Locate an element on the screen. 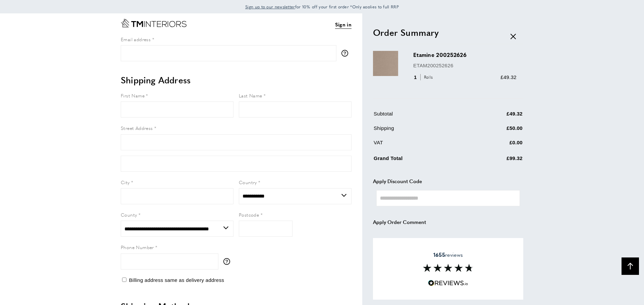 This screenshot has width=644, height=305. span: for 10% off your first order *Only applies to full RRP is located at coordinates (322, 7).